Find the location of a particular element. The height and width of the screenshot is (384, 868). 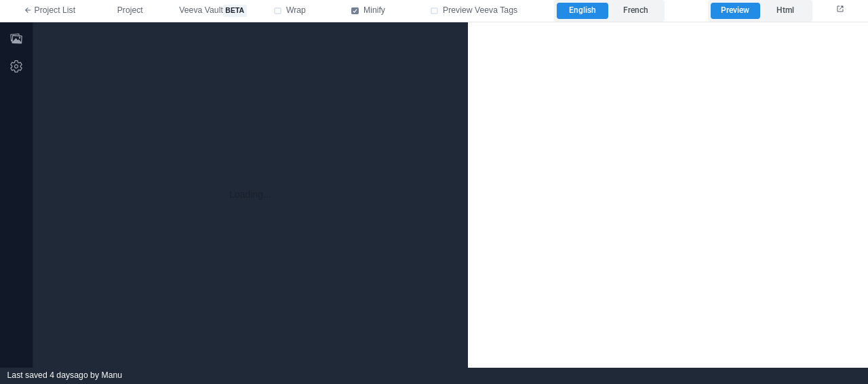

label: English is located at coordinates (582, 11).